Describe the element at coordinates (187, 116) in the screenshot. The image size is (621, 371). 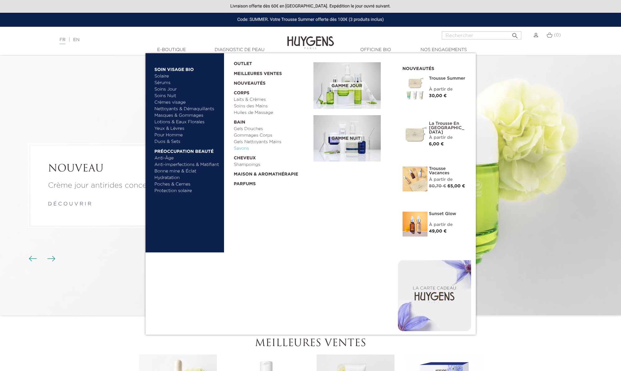
I see `a: Masques & Gommages` at that location.